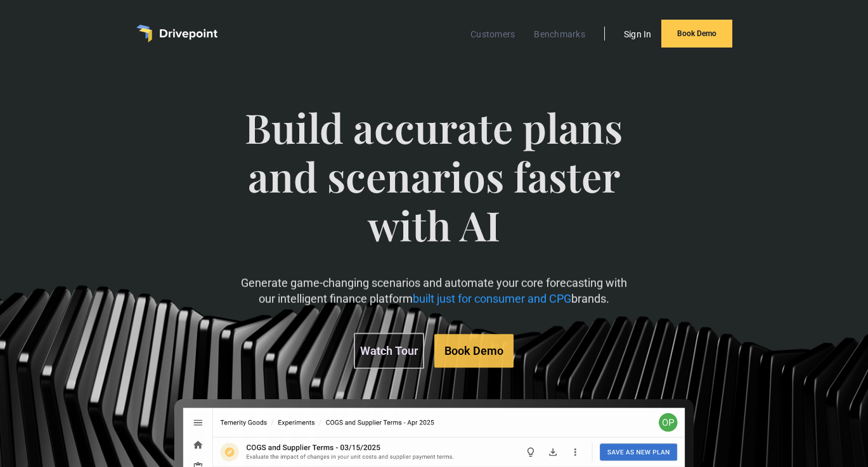  What do you see at coordinates (492, 298) in the screenshot?
I see `span: built just for consumer and CPG` at bounding box center [492, 298].